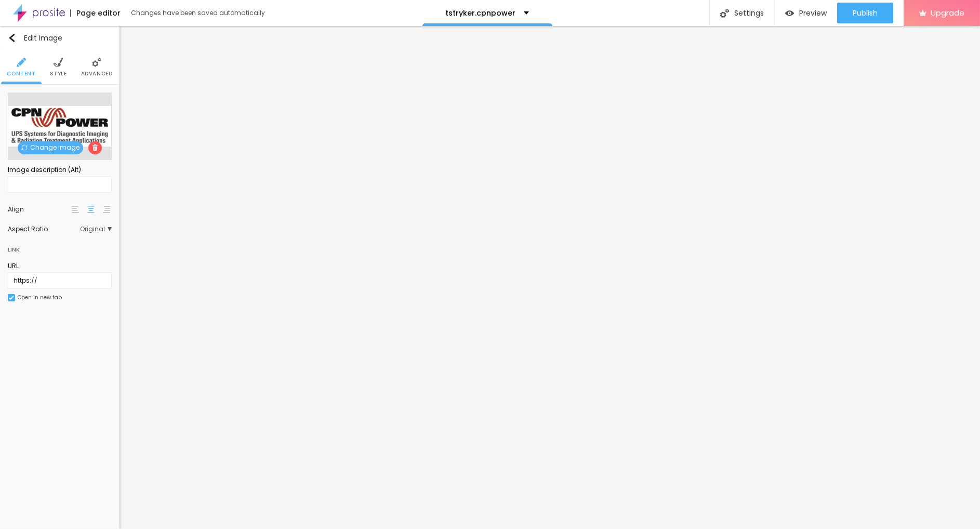  Describe the element at coordinates (480, 13) in the screenshot. I see `p: tstryker.cpnpower` at that location.